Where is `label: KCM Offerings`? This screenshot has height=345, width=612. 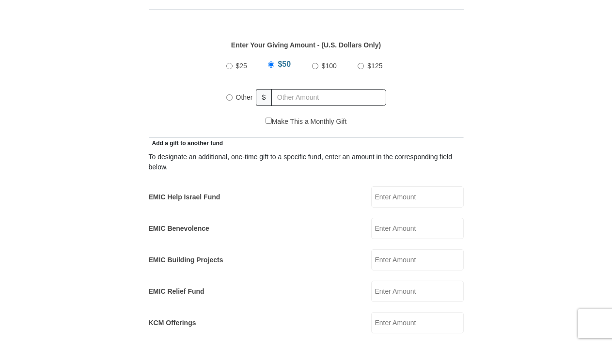 label: KCM Offerings is located at coordinates (172, 323).